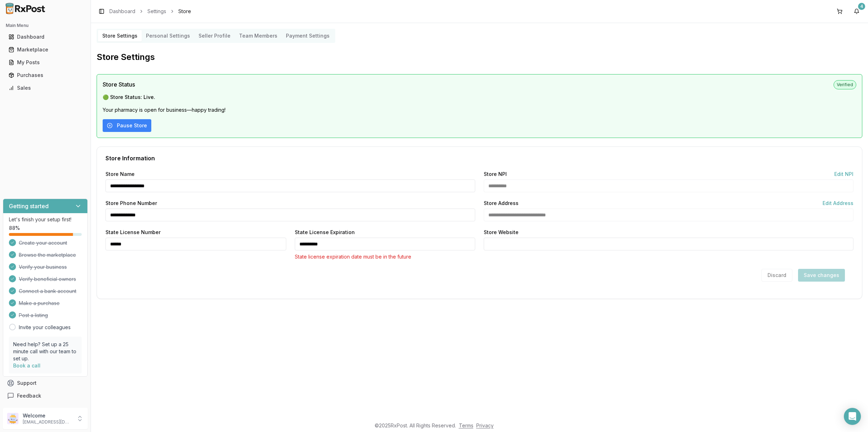  What do you see at coordinates (214, 36) in the screenshot?
I see `button: Seller Profile` at bounding box center [214, 36].